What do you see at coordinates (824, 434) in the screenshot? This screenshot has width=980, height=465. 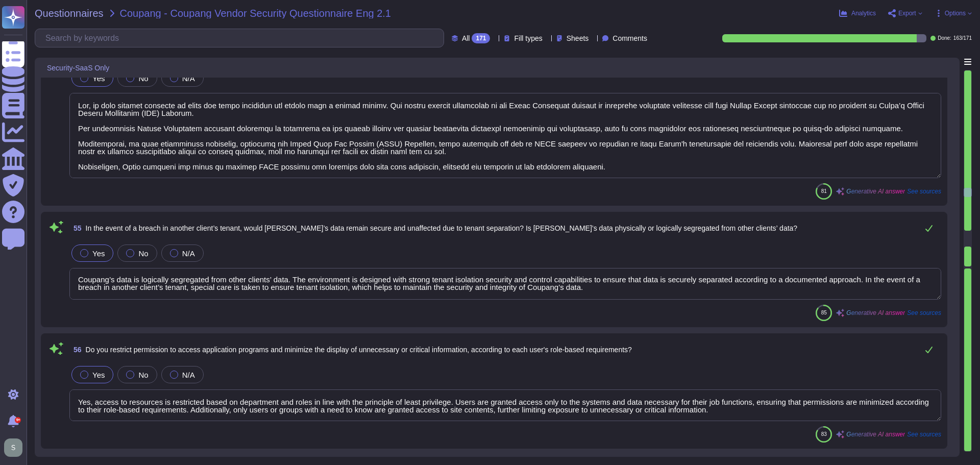 I see `span: 83` at bounding box center [824, 434].